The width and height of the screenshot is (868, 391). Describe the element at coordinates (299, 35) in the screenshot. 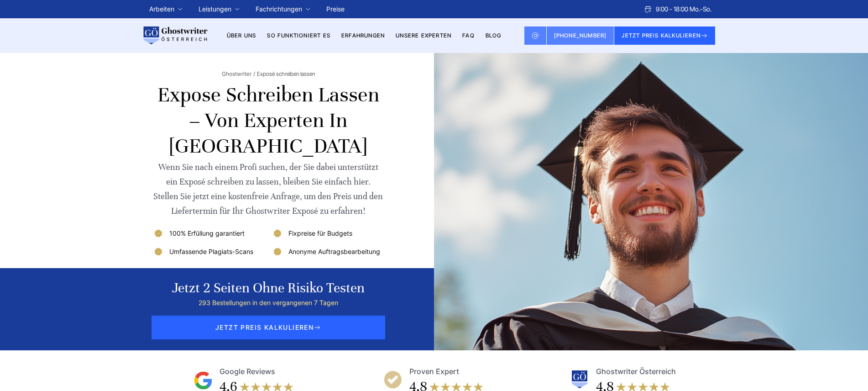

I see `a: So funktioniert es` at that location.